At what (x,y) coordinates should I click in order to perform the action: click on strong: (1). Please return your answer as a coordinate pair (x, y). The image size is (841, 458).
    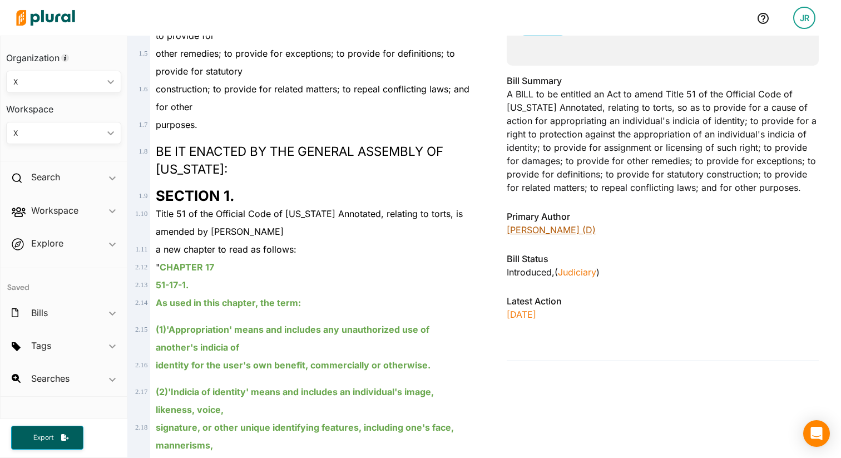
    Looking at the image, I should click on (161, 329).